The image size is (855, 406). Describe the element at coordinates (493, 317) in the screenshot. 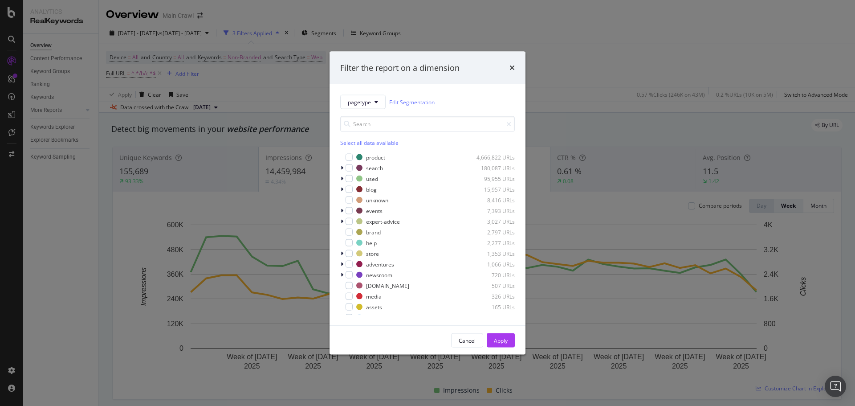

I see `div: 138 URLs` at that location.